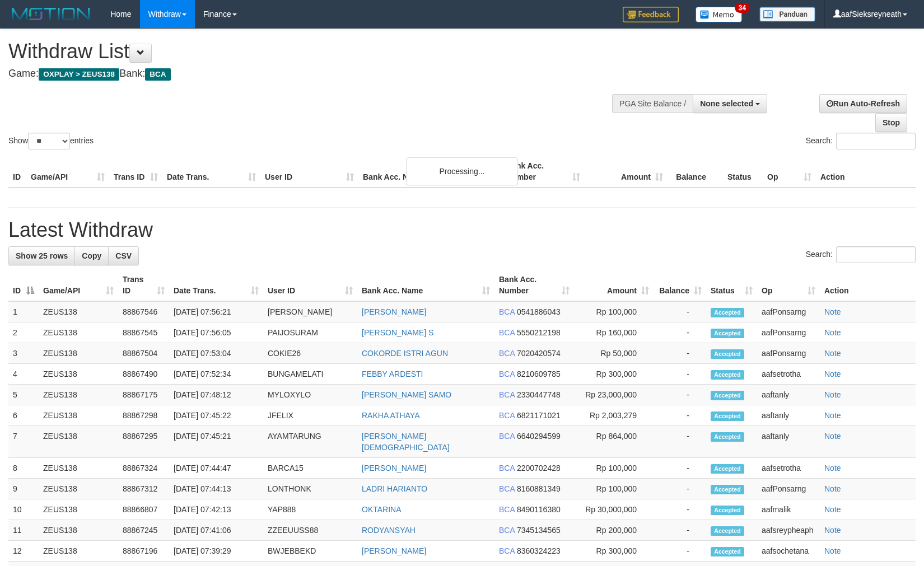  I want to click on td: 3, so click(24, 353).